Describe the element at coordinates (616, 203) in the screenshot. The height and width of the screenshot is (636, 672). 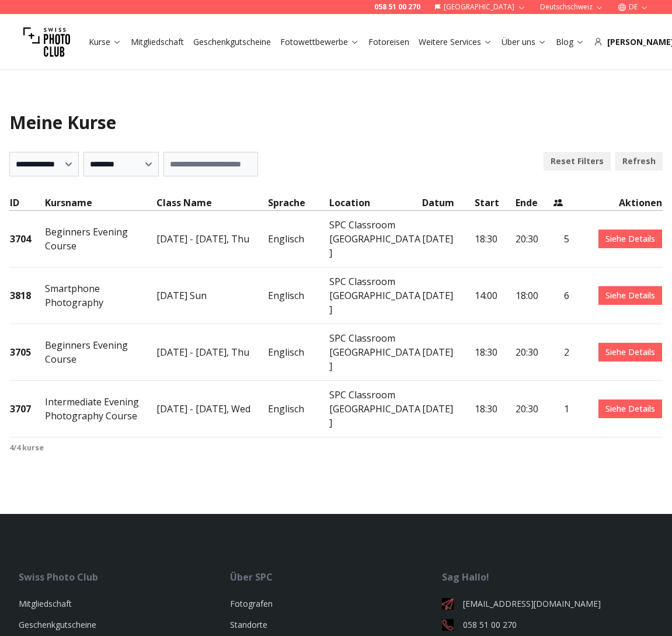
I see `th: Aktionen` at that location.